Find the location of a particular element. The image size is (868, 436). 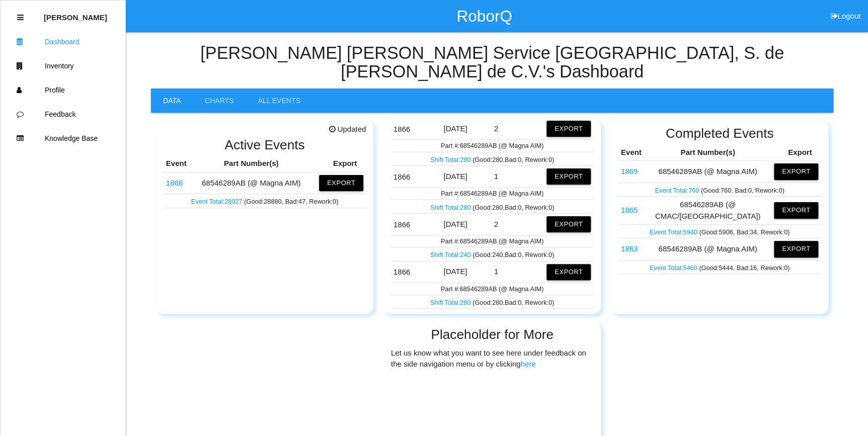

a: Charts is located at coordinates (219, 101).